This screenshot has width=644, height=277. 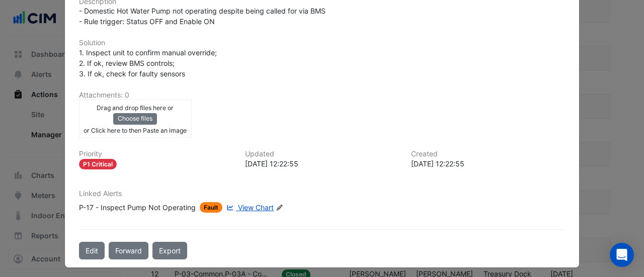 I want to click on div: P-17 - Inspect Pump Not Operating, so click(x=137, y=207).